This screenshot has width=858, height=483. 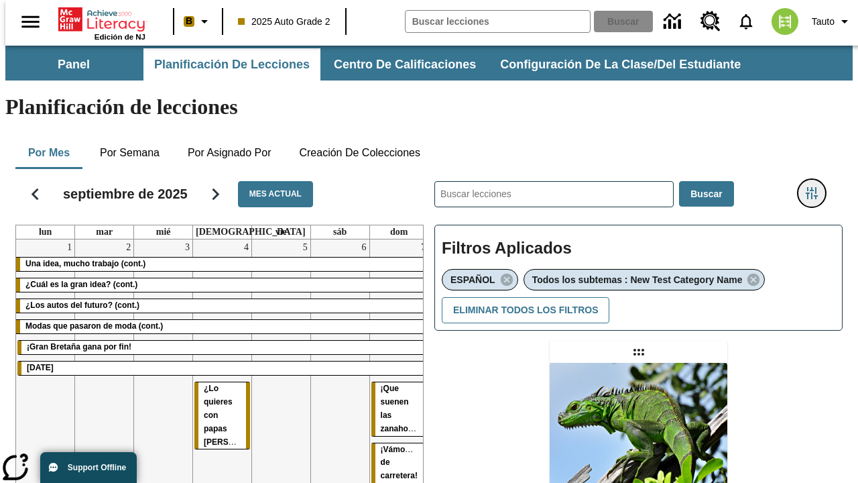 I want to click on div: Una idea, mucho trabajo (cont.), so click(x=222, y=264).